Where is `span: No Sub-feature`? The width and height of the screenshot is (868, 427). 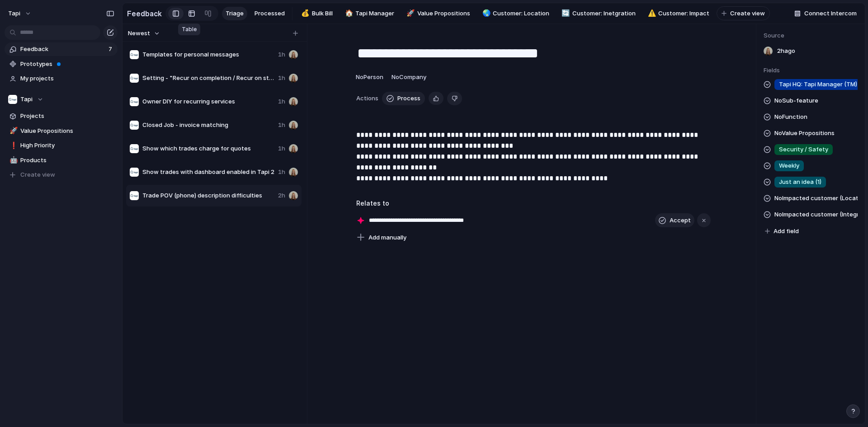 span: No Sub-feature is located at coordinates (797, 101).